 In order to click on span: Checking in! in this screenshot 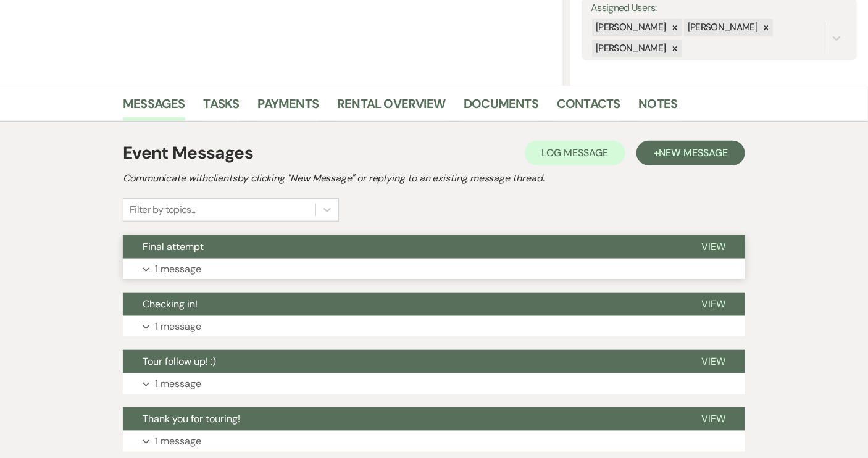, I will do `click(170, 304)`.